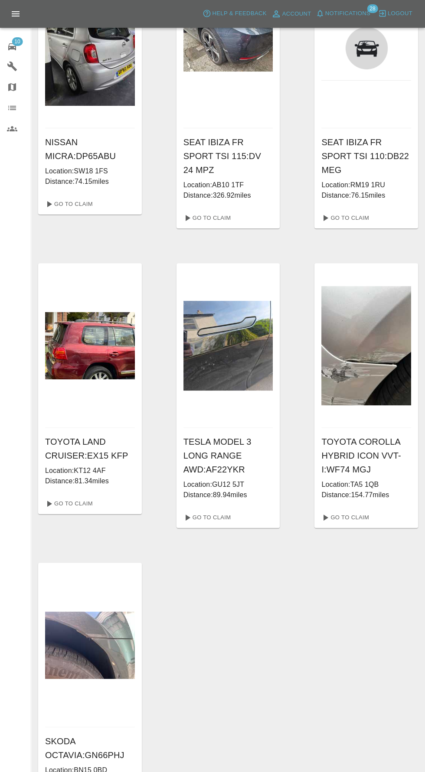 The width and height of the screenshot is (425, 772). Describe the element at coordinates (228, 484) in the screenshot. I see `p: Location: GU12 5JT` at that location.